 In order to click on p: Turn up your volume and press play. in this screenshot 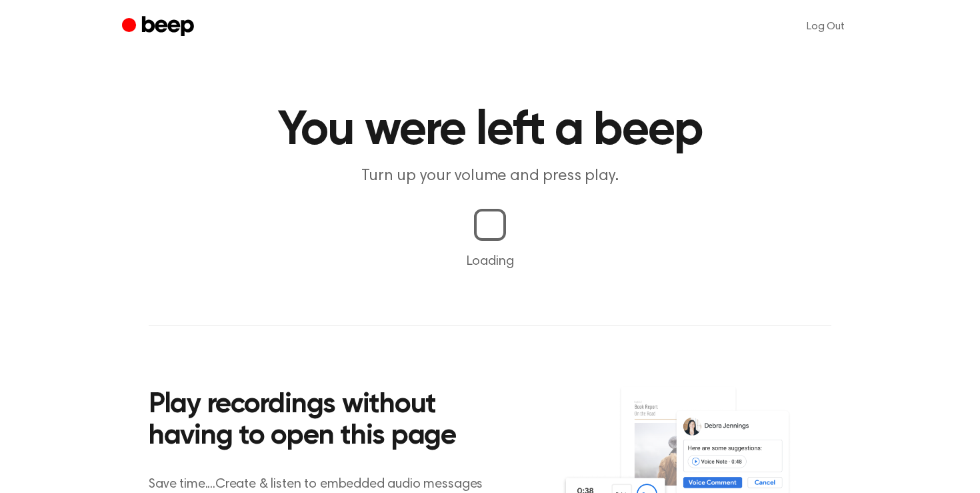, I will do `click(490, 176)`.